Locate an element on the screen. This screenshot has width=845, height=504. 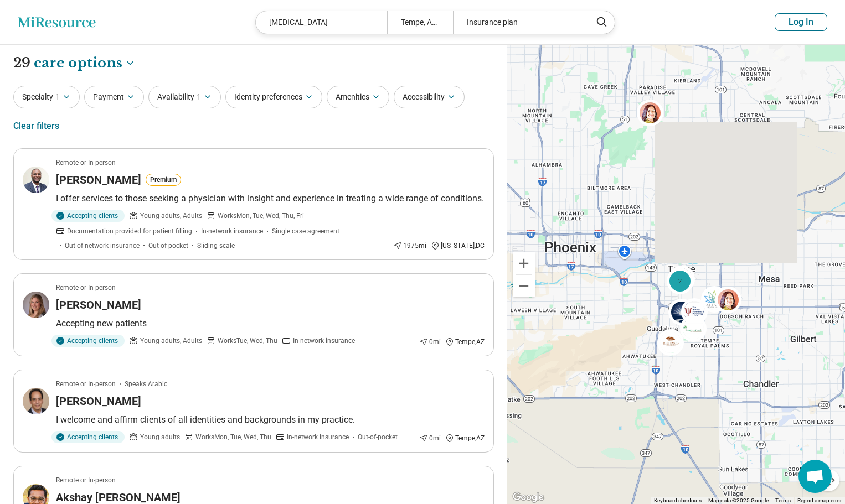
div: 1975 mi is located at coordinates (410, 246).